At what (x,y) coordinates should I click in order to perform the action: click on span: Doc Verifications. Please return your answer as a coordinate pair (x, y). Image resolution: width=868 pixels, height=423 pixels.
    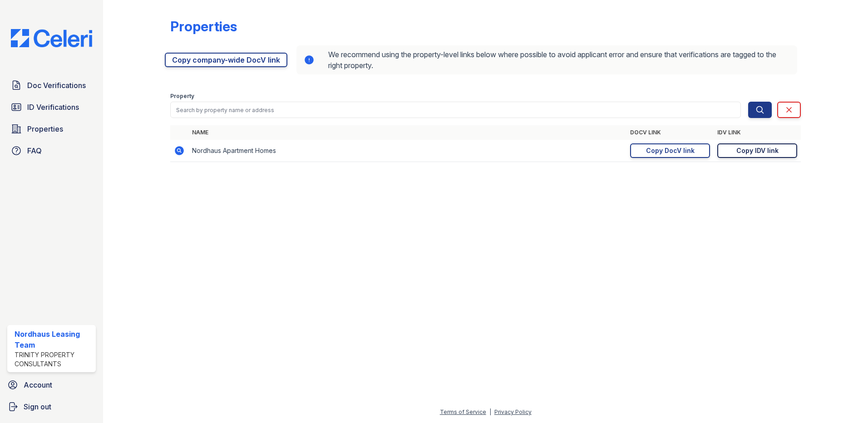
    Looking at the image, I should click on (56, 86).